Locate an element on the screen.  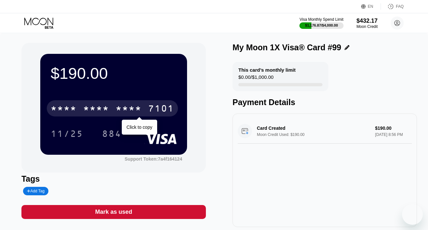
div: Moon Credit is located at coordinates (367, 27).